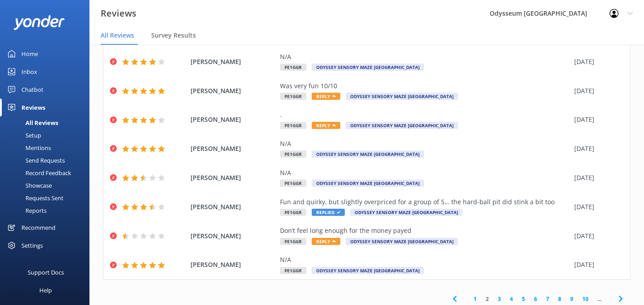 The height and width of the screenshot is (305, 644). Describe the element at coordinates (585, 298) in the screenshot. I see `a: 10` at that location.